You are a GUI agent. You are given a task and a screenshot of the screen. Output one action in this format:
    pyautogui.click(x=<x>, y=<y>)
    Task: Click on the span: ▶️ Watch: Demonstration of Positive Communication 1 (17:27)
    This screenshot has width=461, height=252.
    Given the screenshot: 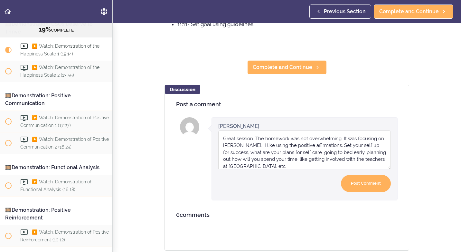 What is the action you would take?
    pyautogui.click(x=64, y=121)
    